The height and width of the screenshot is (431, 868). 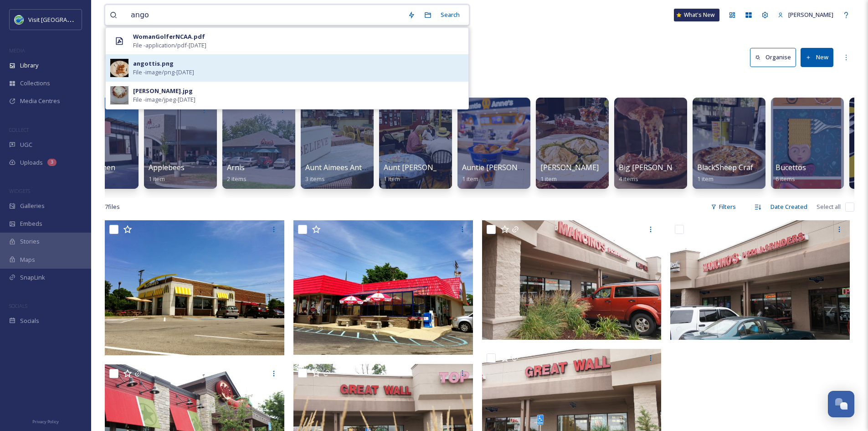 What do you see at coordinates (760, 280) in the screenshot?
I see `img: DSC08478.JPG` at bounding box center [760, 280].